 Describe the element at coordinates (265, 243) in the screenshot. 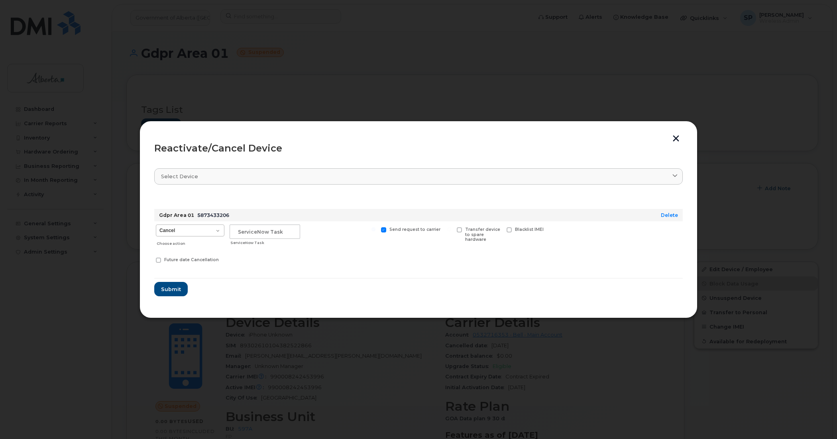

I see `div: ServiceNow Task` at that location.